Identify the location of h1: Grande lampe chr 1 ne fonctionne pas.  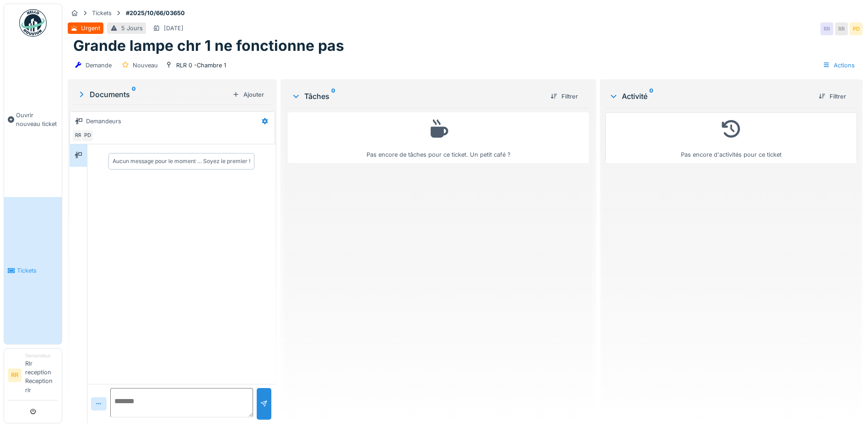
(209, 45).